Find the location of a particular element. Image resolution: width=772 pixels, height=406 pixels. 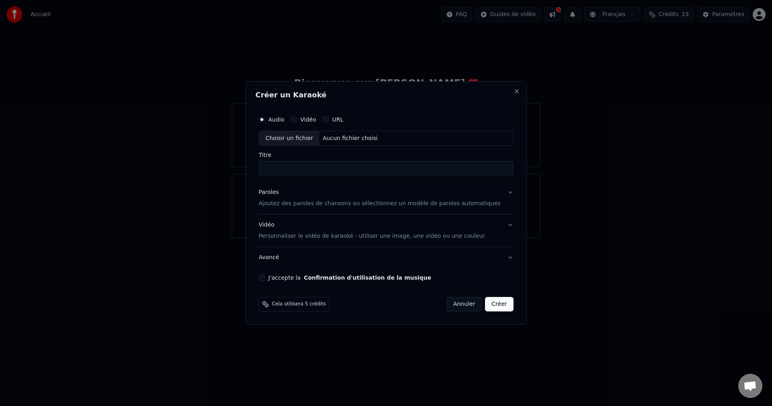

button: Annuler is located at coordinates (464, 304).